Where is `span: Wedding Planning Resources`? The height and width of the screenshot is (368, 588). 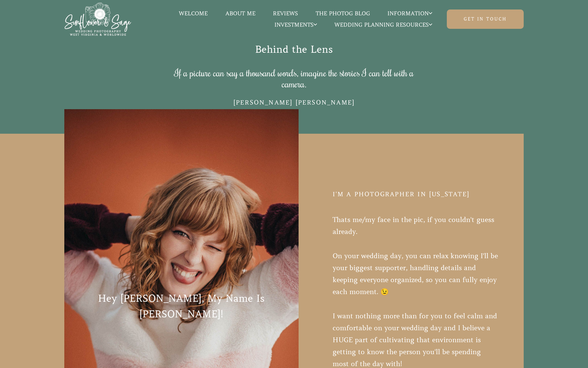
span: Wedding Planning Resources is located at coordinates (383, 25).